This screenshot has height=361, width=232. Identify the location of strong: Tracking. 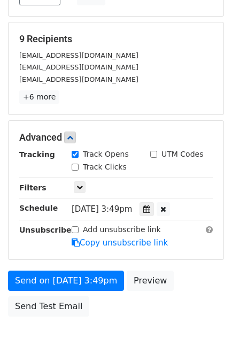
(37, 154).